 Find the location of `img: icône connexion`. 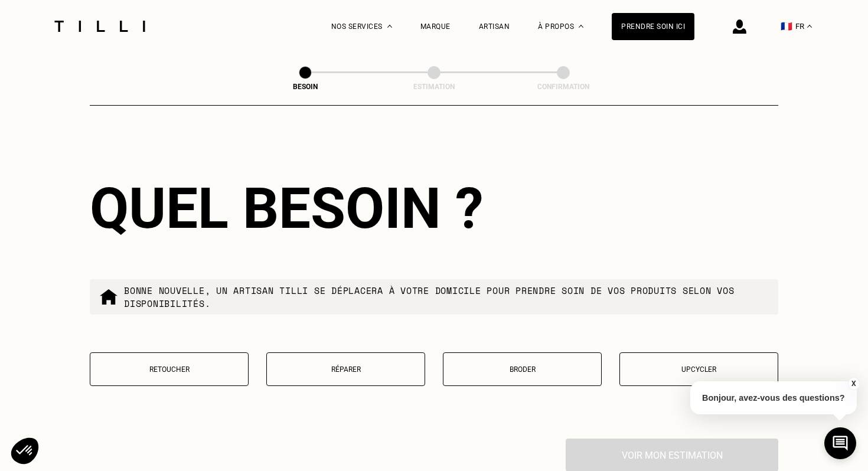

img: icône connexion is located at coordinates (739, 27).